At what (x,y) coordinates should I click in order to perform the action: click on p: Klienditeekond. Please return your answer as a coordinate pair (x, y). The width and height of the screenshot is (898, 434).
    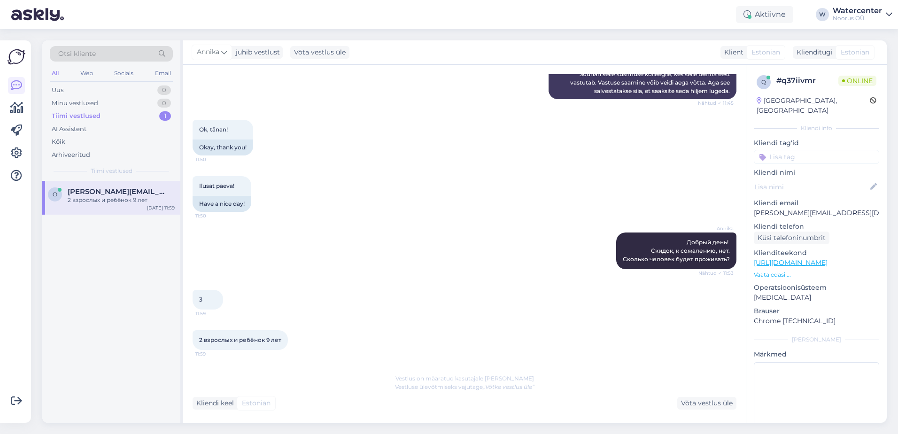
    Looking at the image, I should click on (817, 253).